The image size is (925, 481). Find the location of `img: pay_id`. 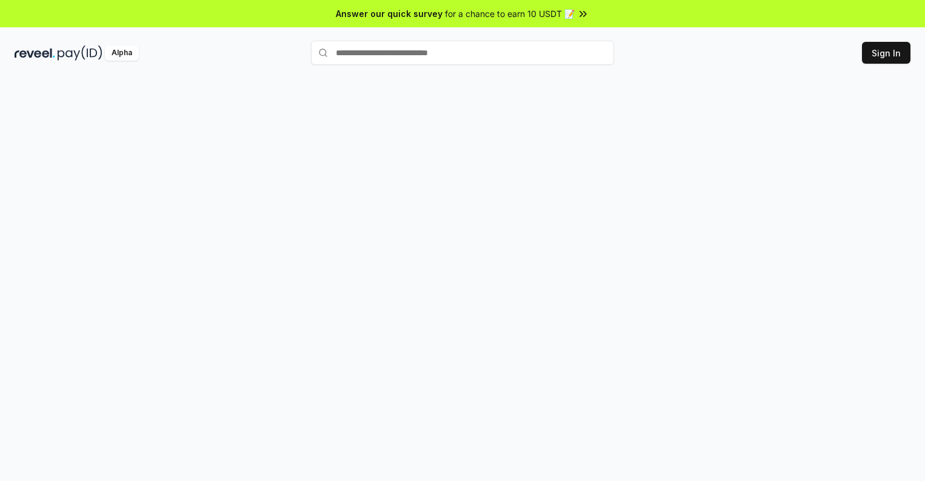

img: pay_id is located at coordinates (80, 53).